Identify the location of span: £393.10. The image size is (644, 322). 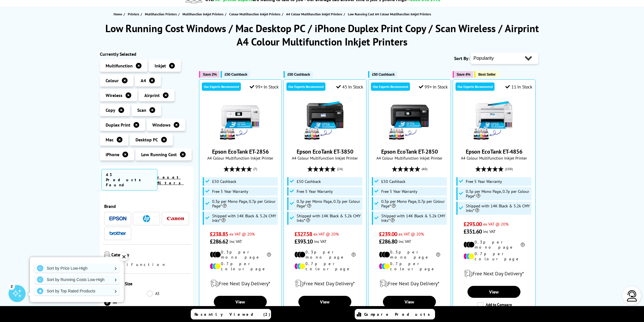
(304, 241).